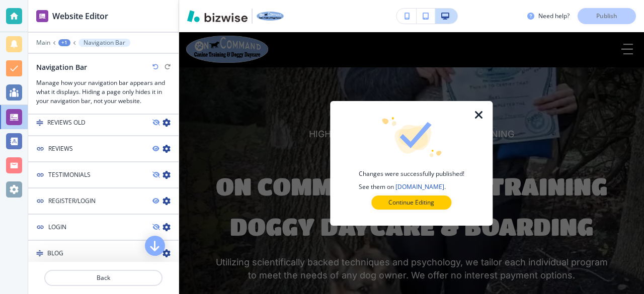 The height and width of the screenshot is (294, 644). Describe the element at coordinates (103, 175) in the screenshot. I see `div: TESTIMONIALS` at that location.